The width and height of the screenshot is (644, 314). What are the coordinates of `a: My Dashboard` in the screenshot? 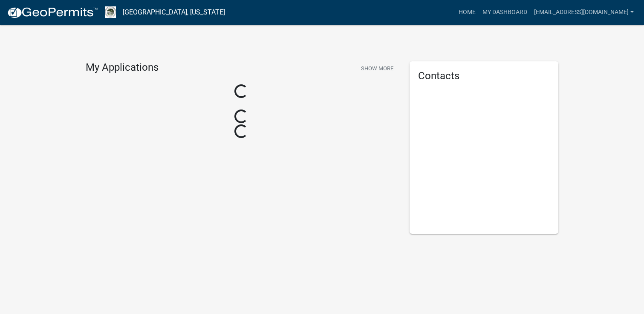 It's located at (505, 12).